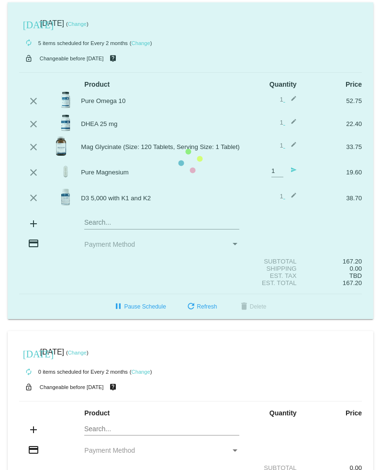 The width and height of the screenshot is (381, 470). I want to click on mat-icon: lock_open, so click(29, 387).